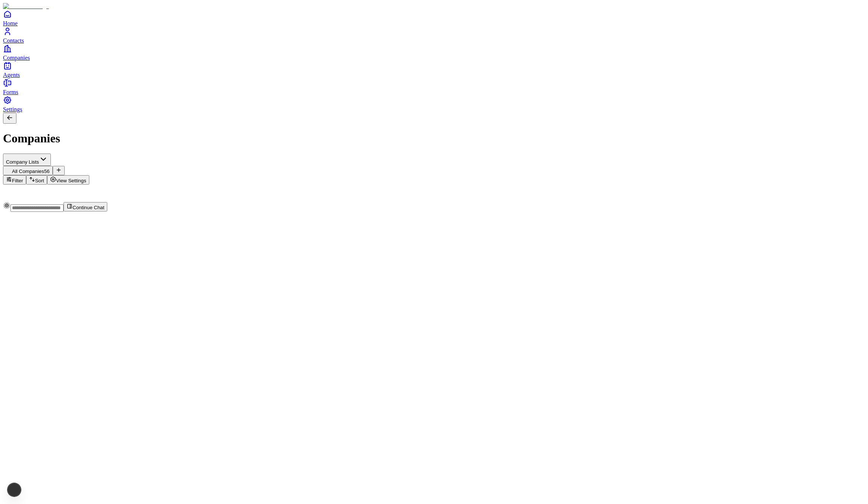  What do you see at coordinates (85, 207) in the screenshot?
I see `button: Continue Chat` at bounding box center [85, 207].